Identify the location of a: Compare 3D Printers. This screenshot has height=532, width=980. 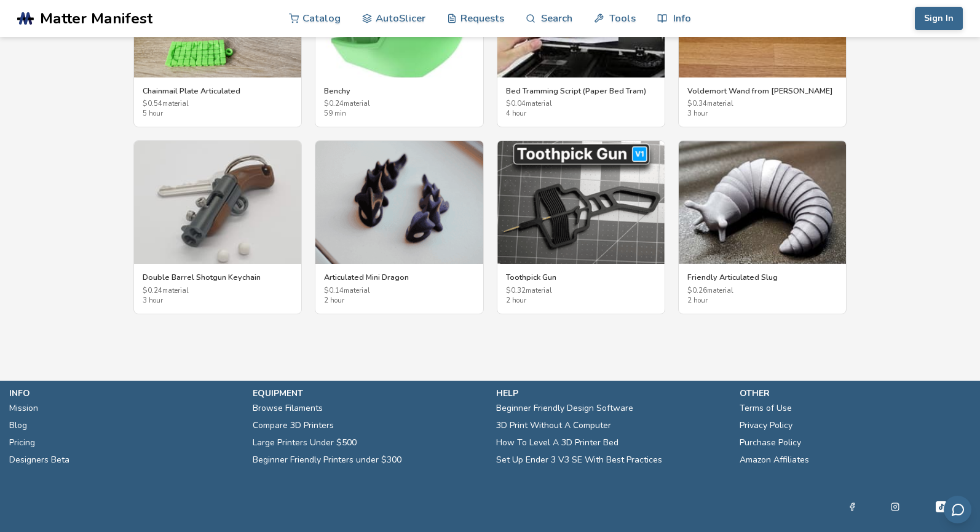
(293, 425).